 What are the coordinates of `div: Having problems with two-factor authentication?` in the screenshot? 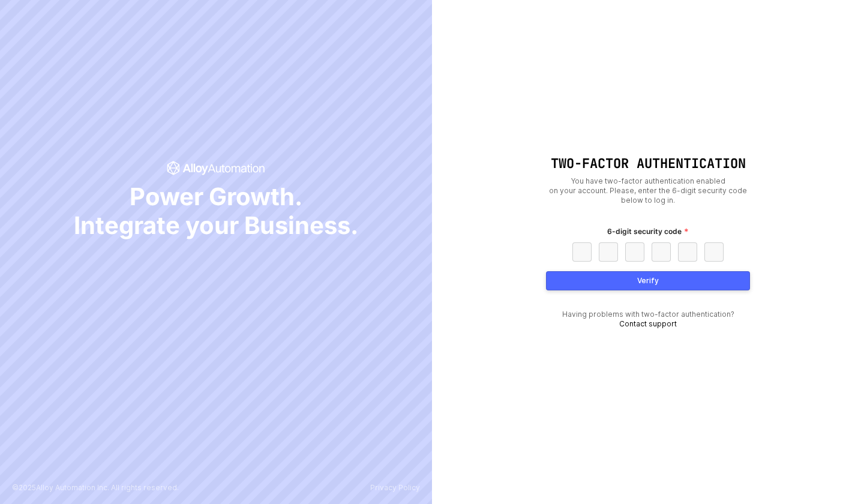 It's located at (648, 320).